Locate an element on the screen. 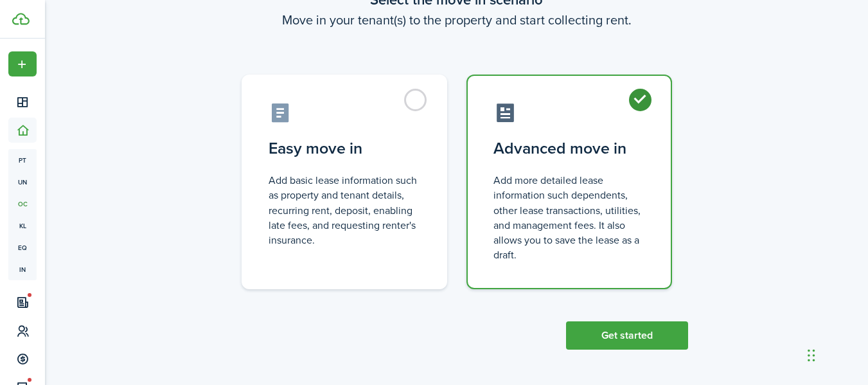 Image resolution: width=868 pixels, height=385 pixels. span: pt is located at coordinates (22, 160).